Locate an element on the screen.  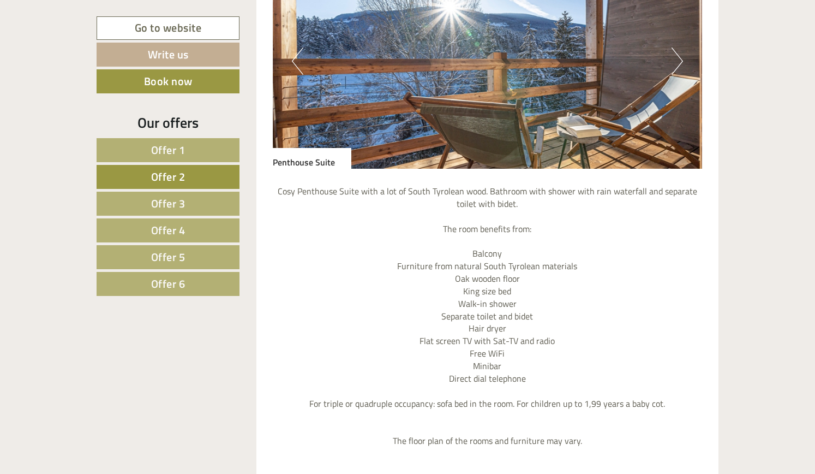
div: Our offers is located at coordinates (168, 122).